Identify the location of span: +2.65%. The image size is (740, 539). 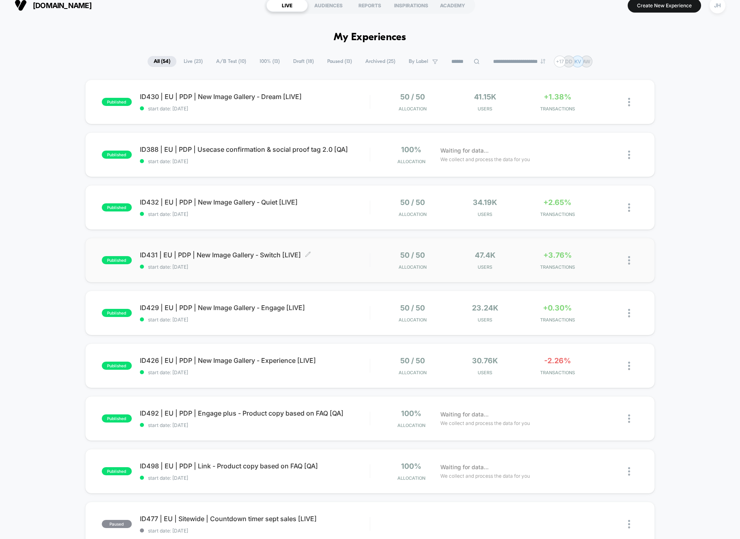
(557, 202).